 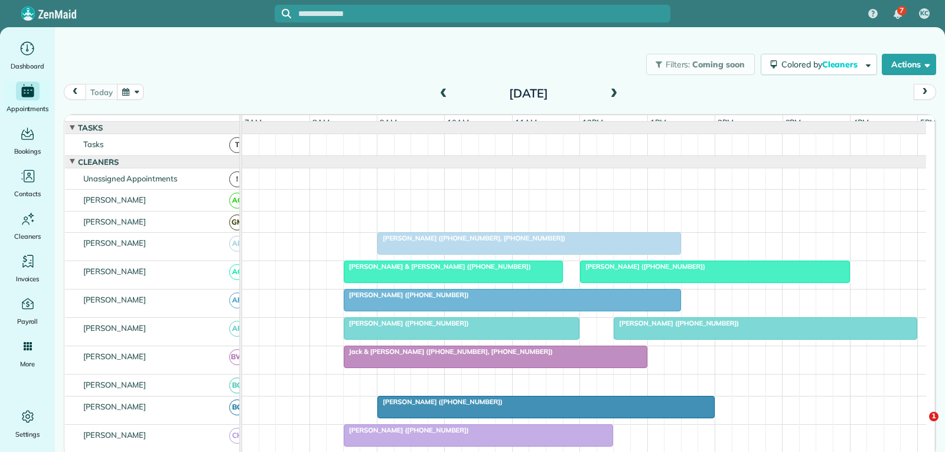 What do you see at coordinates (27, 141) in the screenshot?
I see `a: Bookings` at bounding box center [27, 141].